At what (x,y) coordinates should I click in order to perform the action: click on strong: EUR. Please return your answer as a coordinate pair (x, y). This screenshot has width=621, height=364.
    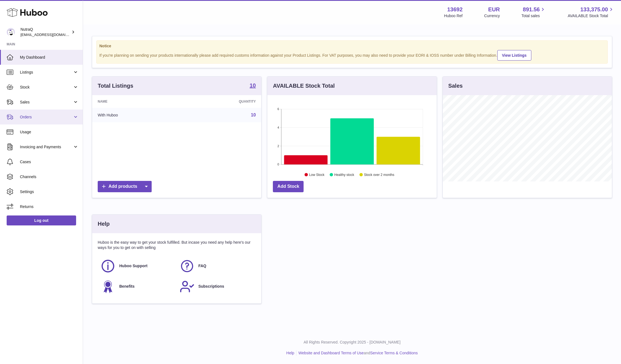
    Looking at the image, I should click on (494, 10).